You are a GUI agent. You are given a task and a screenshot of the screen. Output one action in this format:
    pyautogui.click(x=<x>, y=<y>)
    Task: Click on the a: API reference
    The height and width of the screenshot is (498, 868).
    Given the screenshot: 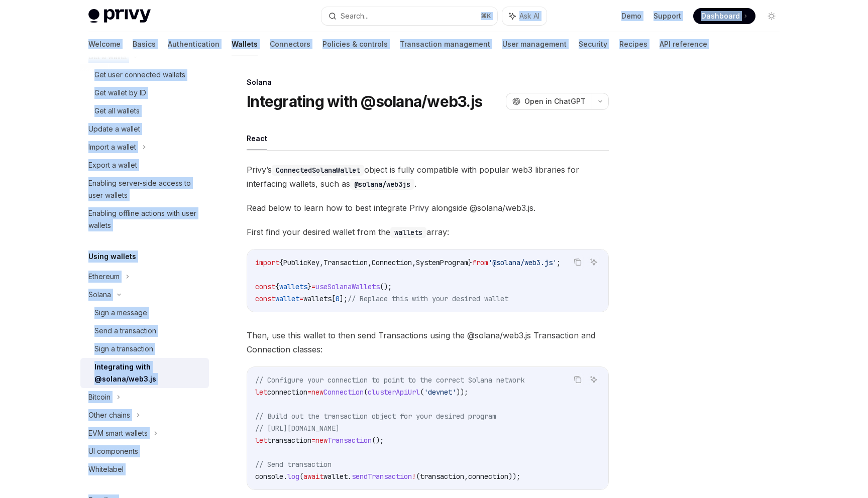 What is the action you would take?
    pyautogui.click(x=684, y=44)
    